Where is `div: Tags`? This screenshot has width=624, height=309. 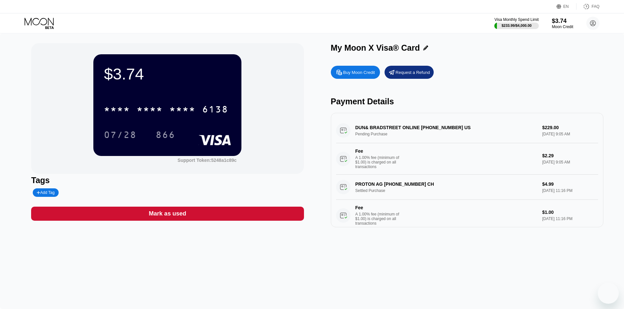 div: Tags is located at coordinates (167, 180).